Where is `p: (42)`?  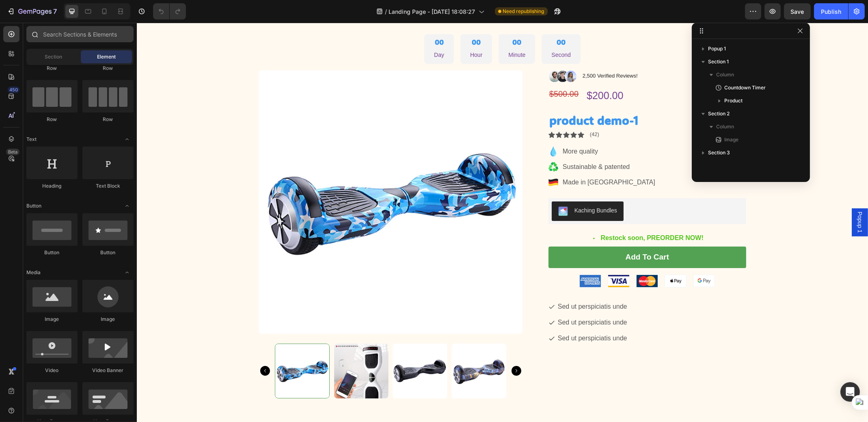 p: (42) is located at coordinates (458, 112).